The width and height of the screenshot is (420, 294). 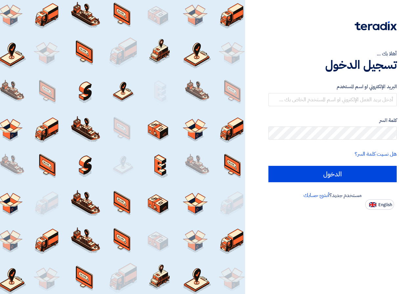 I want to click on img: en-US.png, so click(x=372, y=205).